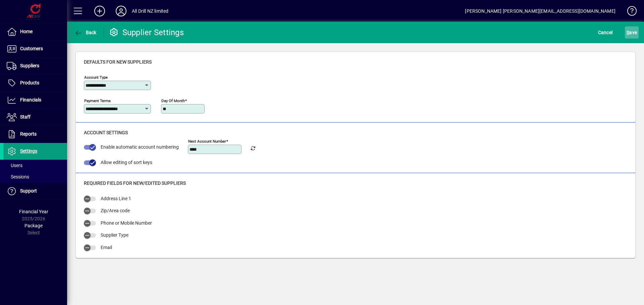  What do you see at coordinates (629, 12) in the screenshot?
I see `a: Knowledge Base` at bounding box center [629, 12].